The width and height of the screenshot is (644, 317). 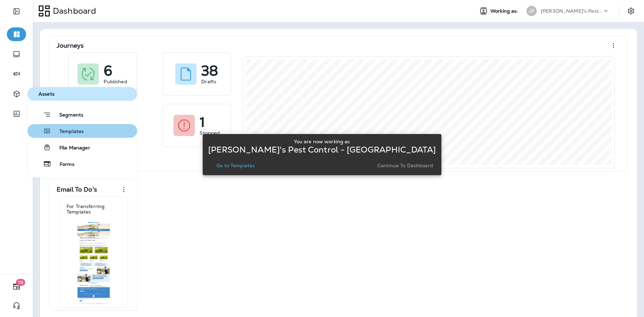 I want to click on p: Drafts, so click(x=209, y=81).